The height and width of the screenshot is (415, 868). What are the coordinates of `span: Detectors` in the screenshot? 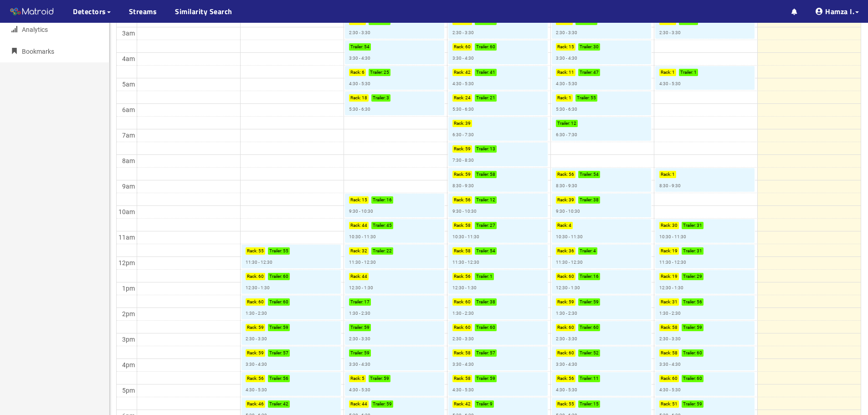 It's located at (89, 12).